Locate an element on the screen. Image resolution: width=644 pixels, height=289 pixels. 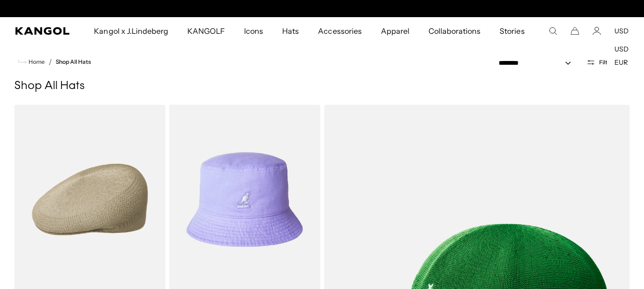
slideshow-component: Announcement bar is located at coordinates (322, 9).